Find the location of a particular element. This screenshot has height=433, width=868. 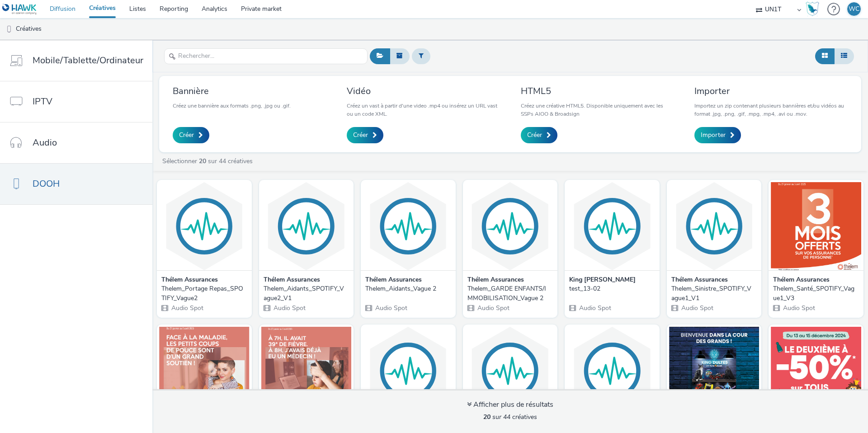

a: Hawk Academy is located at coordinates (815, 9).